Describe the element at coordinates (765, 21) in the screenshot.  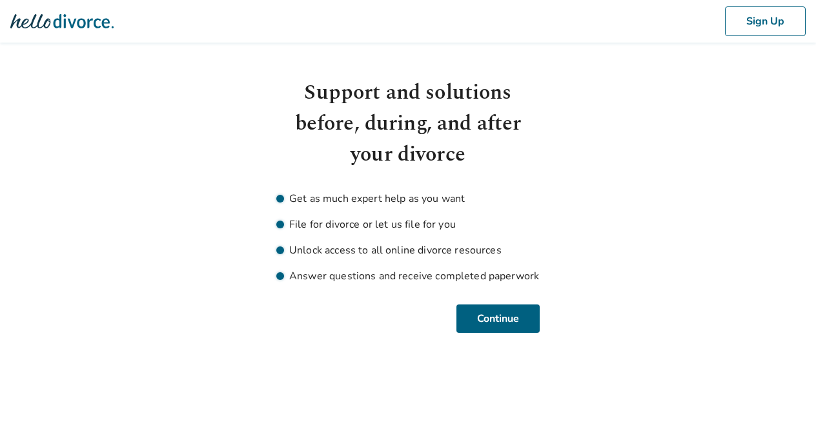
I see `button: Sign Up` at that location.